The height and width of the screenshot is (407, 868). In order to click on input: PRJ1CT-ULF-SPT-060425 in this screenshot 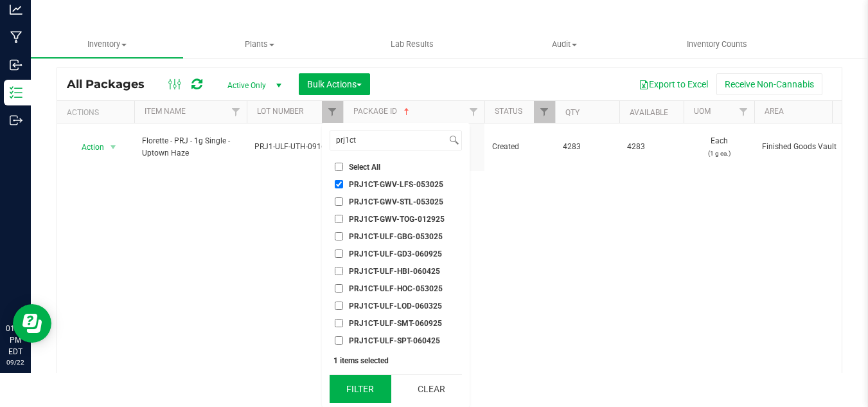, I will do `click(339, 340)`.